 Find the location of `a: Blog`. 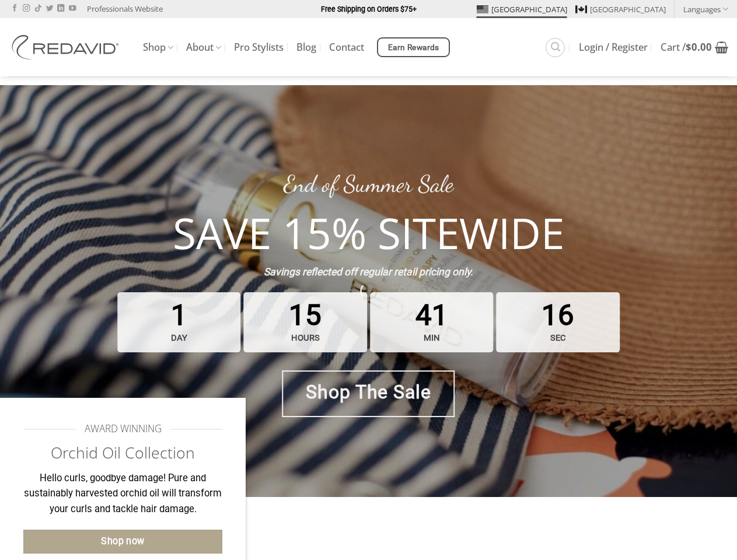

a: Blog is located at coordinates (306, 47).